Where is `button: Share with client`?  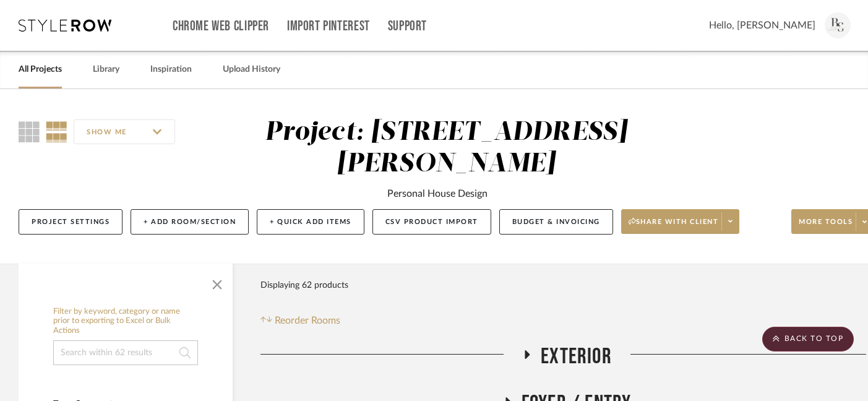
button: Share with client is located at coordinates (680, 222).